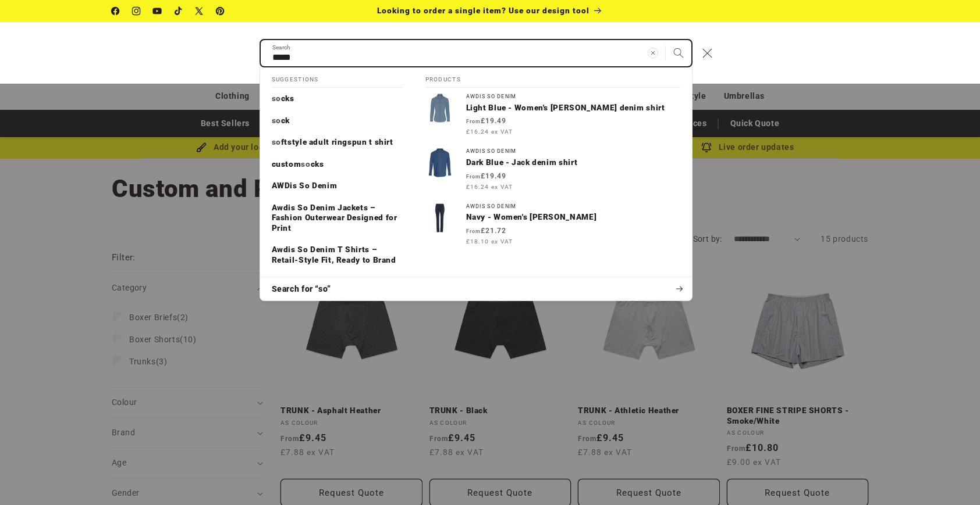 The image size is (980, 505). Describe the element at coordinates (302, 289) in the screenshot. I see `span: Search for “so”` at that location.